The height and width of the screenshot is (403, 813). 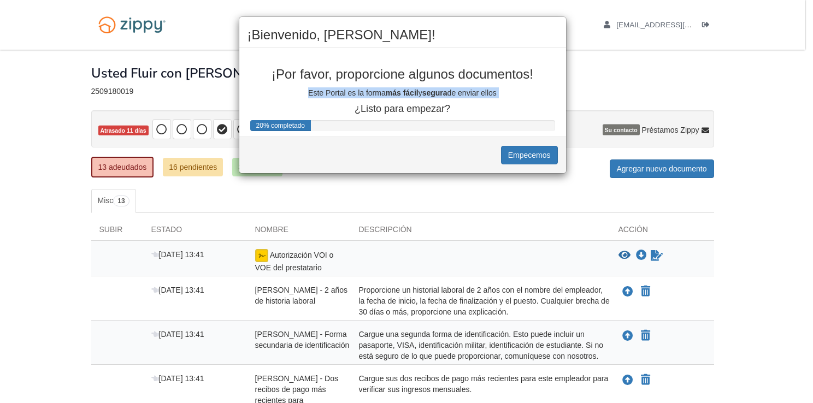 What do you see at coordinates (402, 93) in the screenshot?
I see `b: más fácil` at bounding box center [402, 93].